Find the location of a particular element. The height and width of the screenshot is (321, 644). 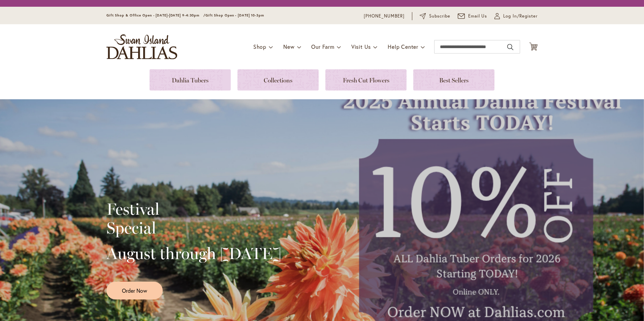

a: store logo is located at coordinates (142, 47).